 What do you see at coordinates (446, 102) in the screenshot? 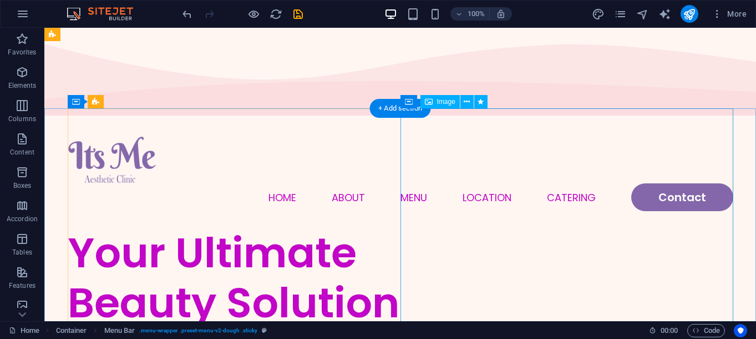
I see `span: Image` at bounding box center [446, 102].